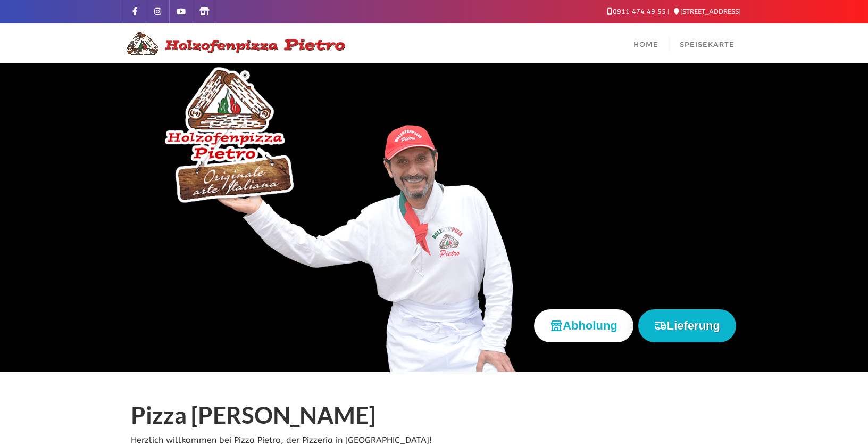  What do you see at coordinates (707, 44) in the screenshot?
I see `span: Speisekarte` at bounding box center [707, 44].